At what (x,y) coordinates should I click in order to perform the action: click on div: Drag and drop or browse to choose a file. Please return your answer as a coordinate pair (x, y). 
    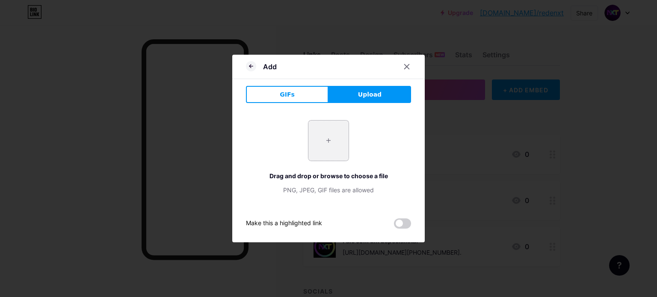
    Looking at the image, I should click on (329, 176).